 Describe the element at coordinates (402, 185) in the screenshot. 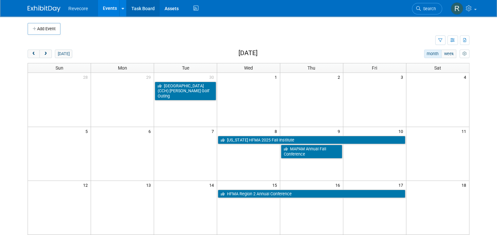

I see `span: 17` at that location.